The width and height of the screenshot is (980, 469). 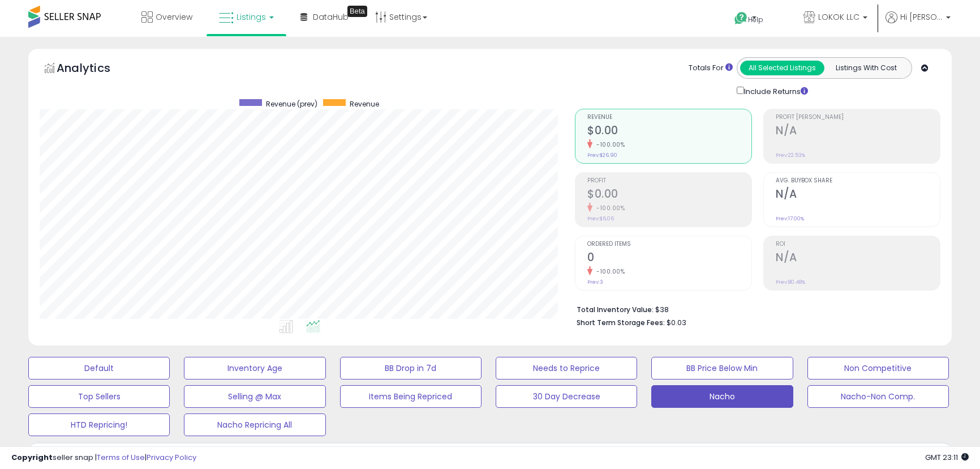 I want to click on span: ROI, so click(x=858, y=244).